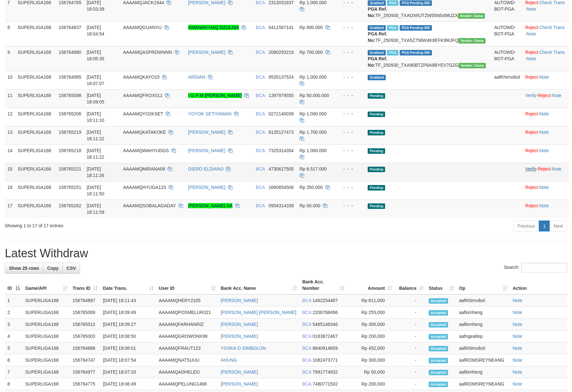  I want to click on span: Copy 0954314339 to clipboard, so click(281, 205).